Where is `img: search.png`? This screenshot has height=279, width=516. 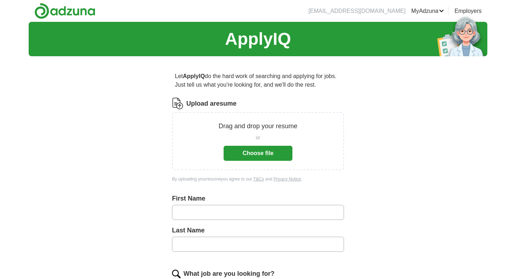
img: search.png is located at coordinates (176, 274).